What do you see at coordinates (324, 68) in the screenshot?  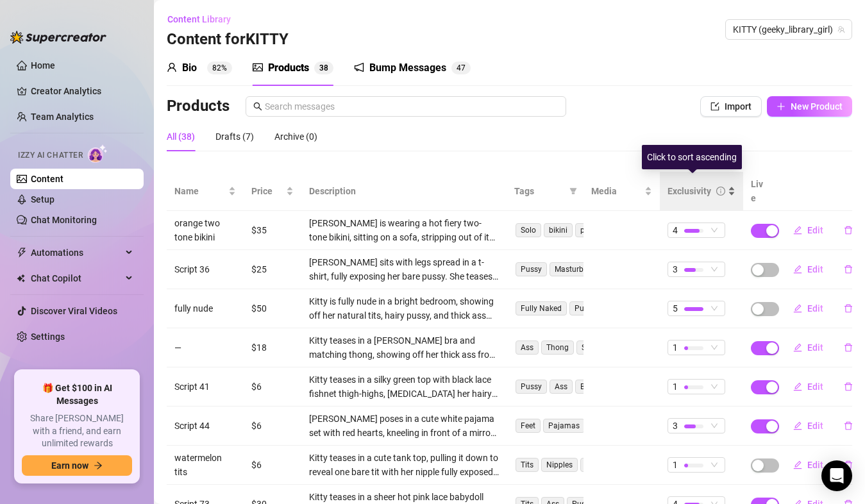 I see `sup: 38` at bounding box center [324, 68].